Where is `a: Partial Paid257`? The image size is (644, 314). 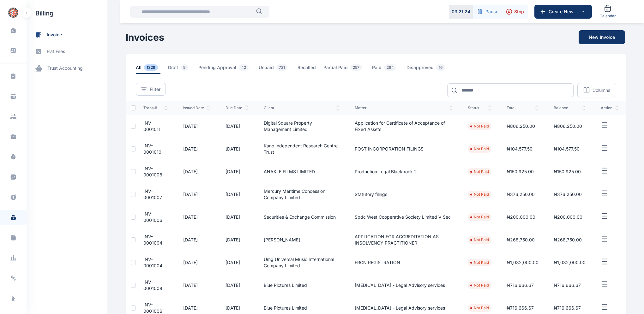
a: Partial Paid257 is located at coordinates (348, 69).